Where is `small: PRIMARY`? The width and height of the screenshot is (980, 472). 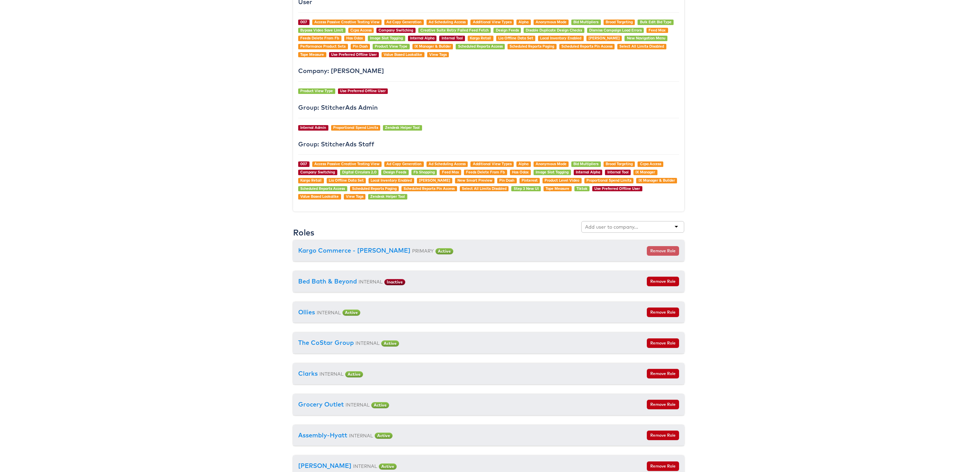 small: PRIMARY is located at coordinates (423, 251).